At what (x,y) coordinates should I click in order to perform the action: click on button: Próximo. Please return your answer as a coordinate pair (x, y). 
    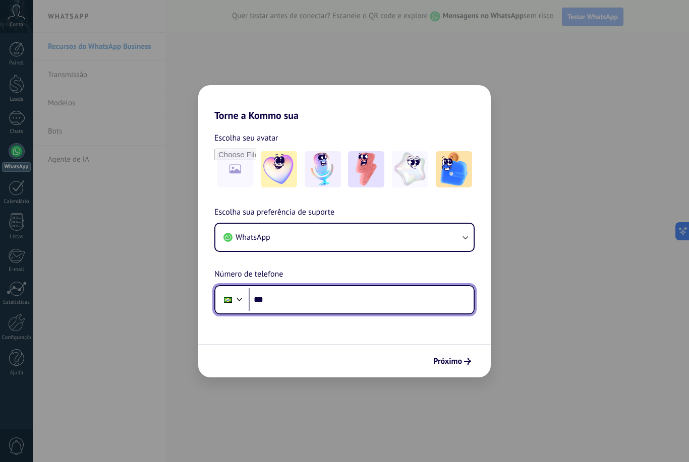
    Looking at the image, I should click on (452, 361).